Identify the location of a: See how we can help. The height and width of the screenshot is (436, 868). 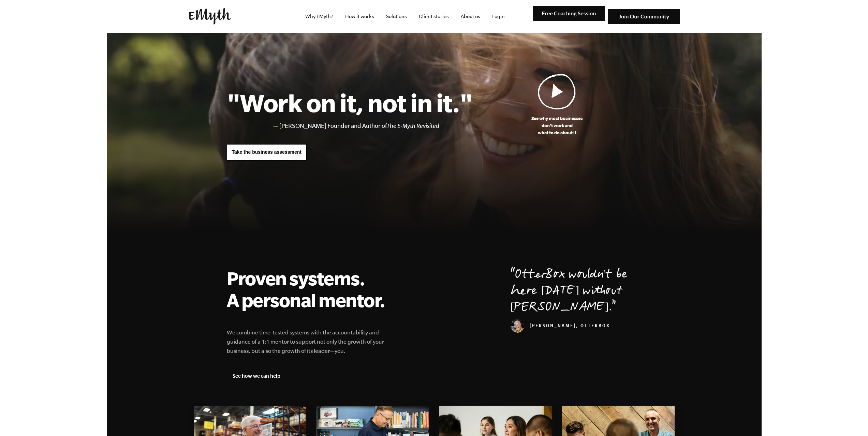
(256, 376).